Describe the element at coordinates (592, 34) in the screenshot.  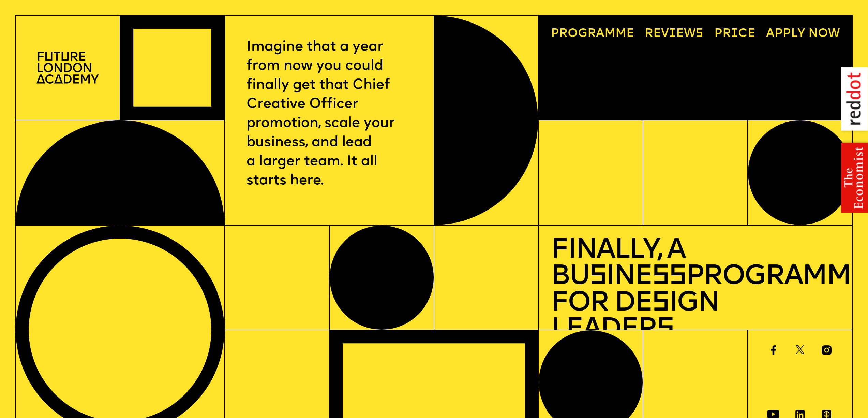
I see `a: Programme` at that location.